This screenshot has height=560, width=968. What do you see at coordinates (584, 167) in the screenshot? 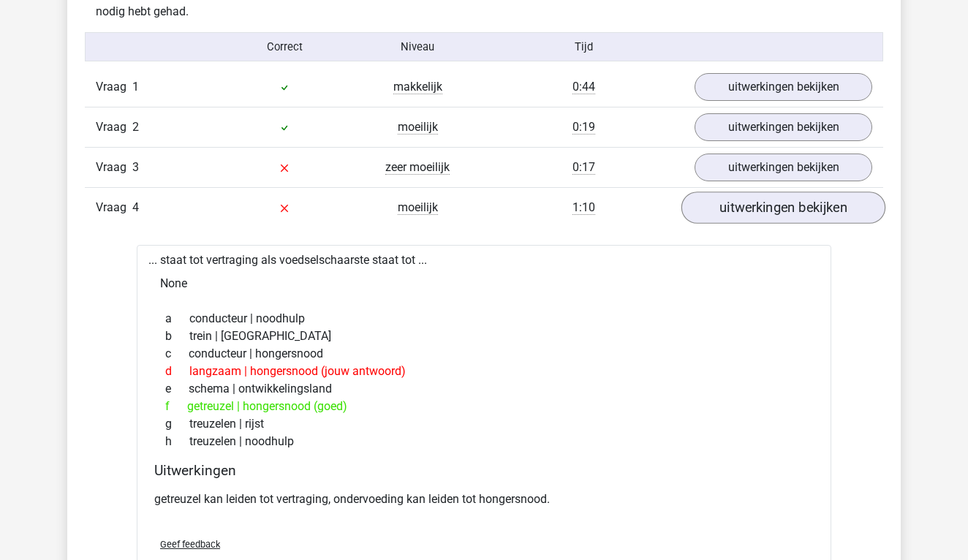
I see `span: 0:17` at bounding box center [584, 167].